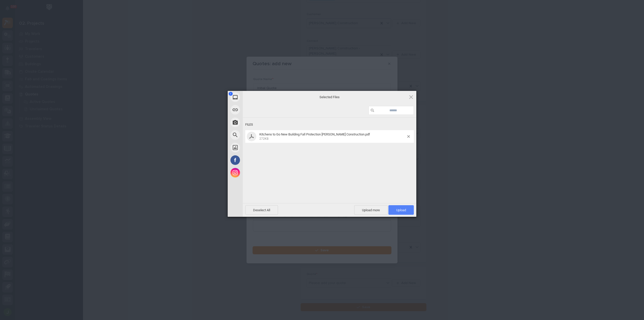  What do you see at coordinates (401, 210) in the screenshot?
I see `span: Upload` at bounding box center [401, 210].